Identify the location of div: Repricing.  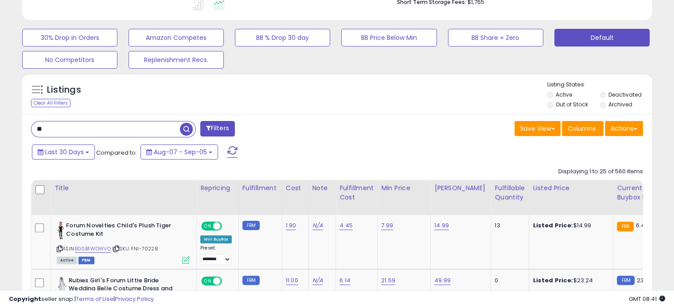
(218, 188).